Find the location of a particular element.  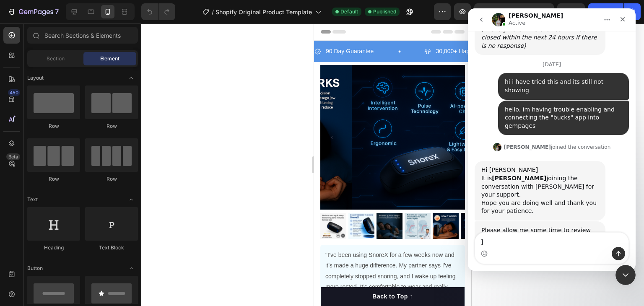

span: Text is located at coordinates (32, 200).